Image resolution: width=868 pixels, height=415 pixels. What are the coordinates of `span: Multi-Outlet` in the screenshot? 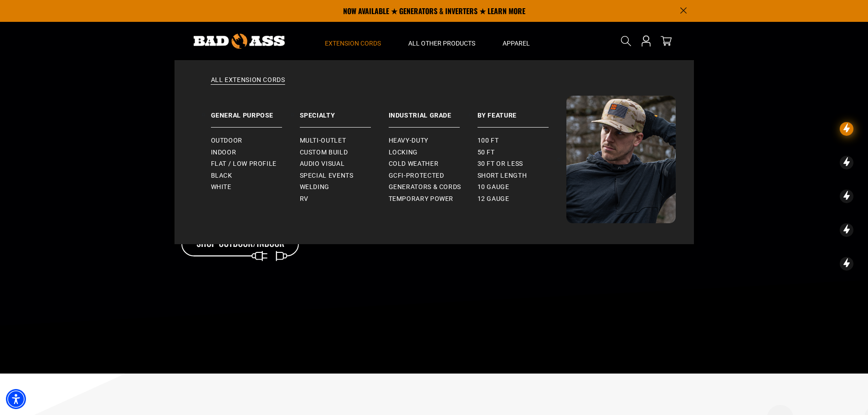 It's located at (323, 141).